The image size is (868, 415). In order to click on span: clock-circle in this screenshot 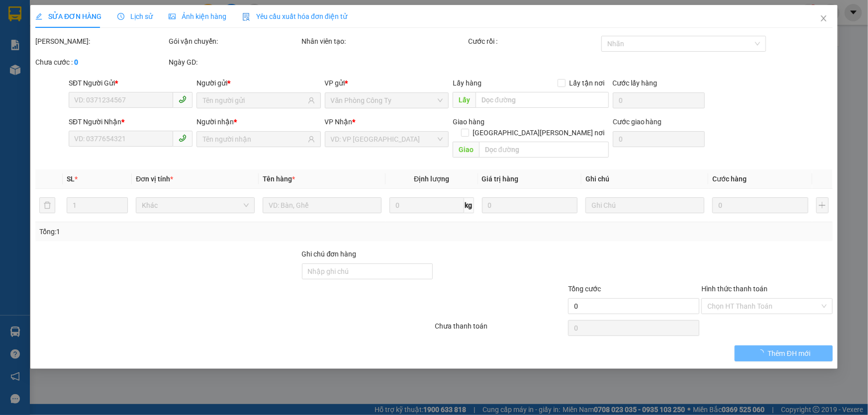, I will do `click(121, 16)`.